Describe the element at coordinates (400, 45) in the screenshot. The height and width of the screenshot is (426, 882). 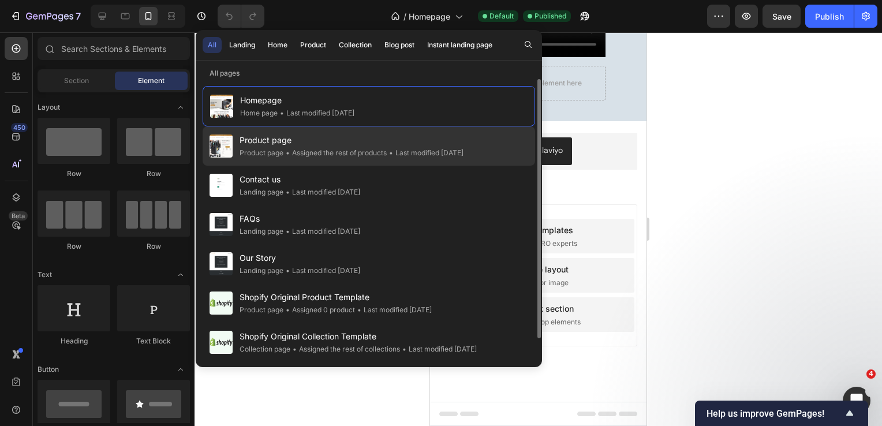
I see `div: Blog post` at that location.